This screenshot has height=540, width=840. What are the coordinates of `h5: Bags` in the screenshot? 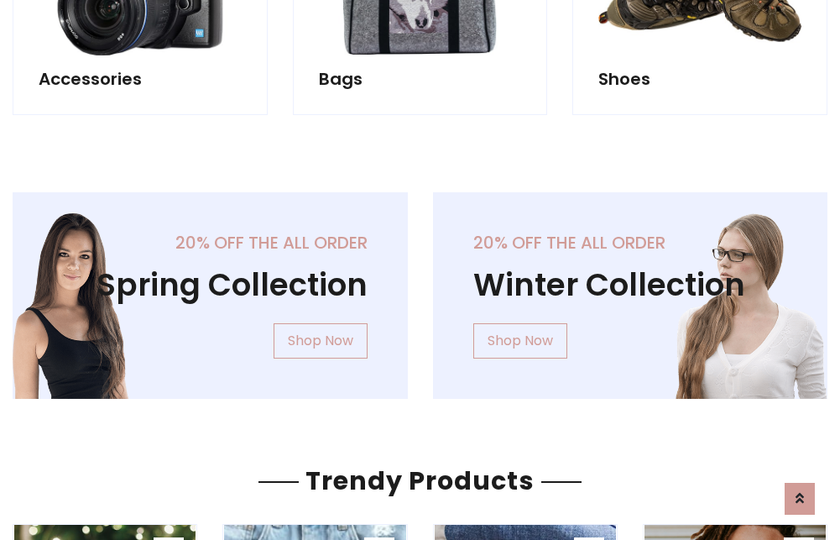 It's located at (420, 79).